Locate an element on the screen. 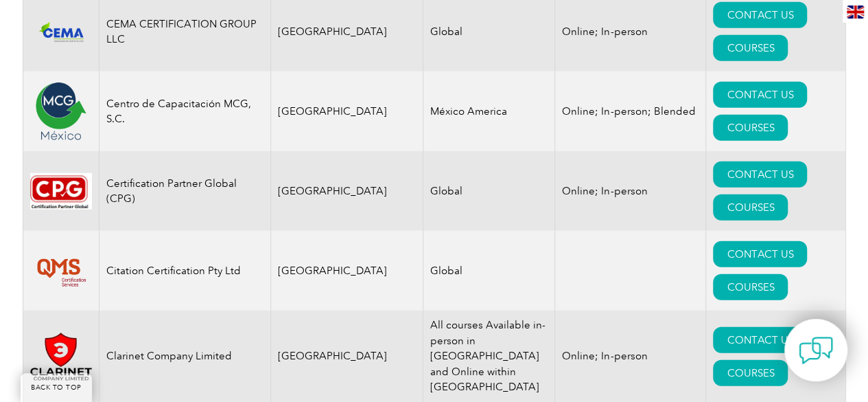  td: Citation Certification Pty Ltd is located at coordinates (185, 270).